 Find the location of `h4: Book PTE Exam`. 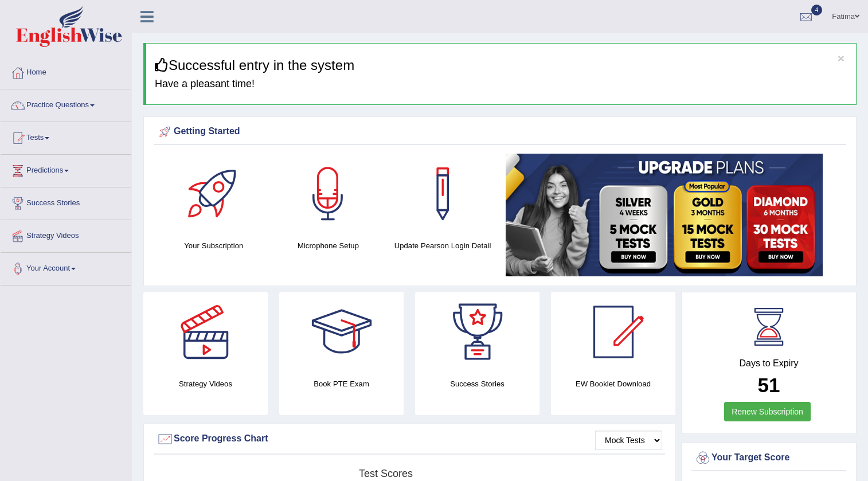

h4: Book PTE Exam is located at coordinates (341, 383).